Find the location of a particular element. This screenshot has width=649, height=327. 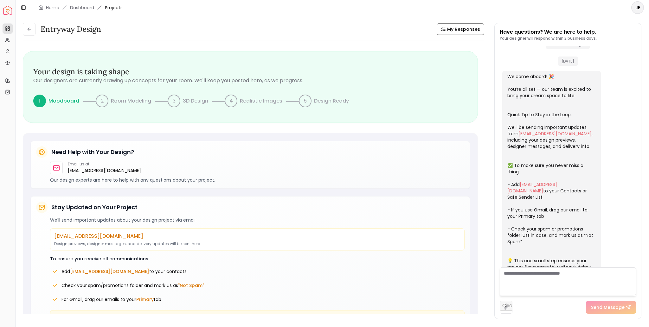

h3: Your design is taking shape is located at coordinates (251, 72).